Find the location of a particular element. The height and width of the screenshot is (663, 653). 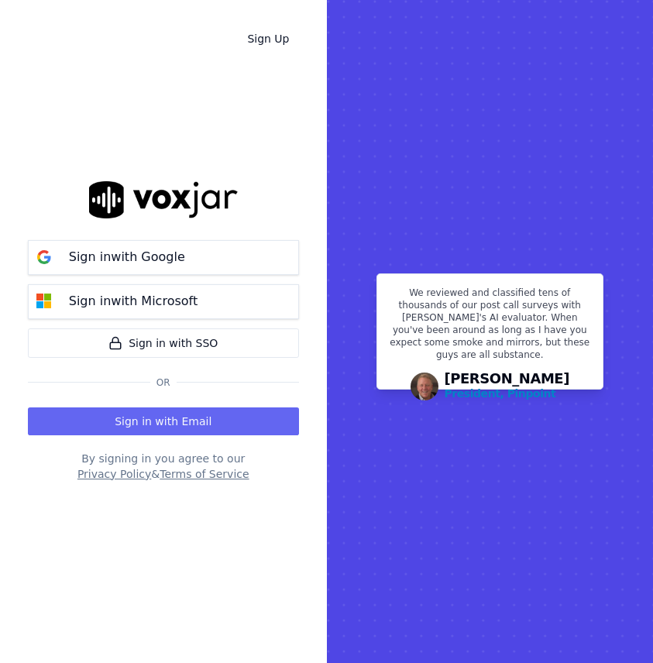

p: President, Pinpoint is located at coordinates (501, 394).